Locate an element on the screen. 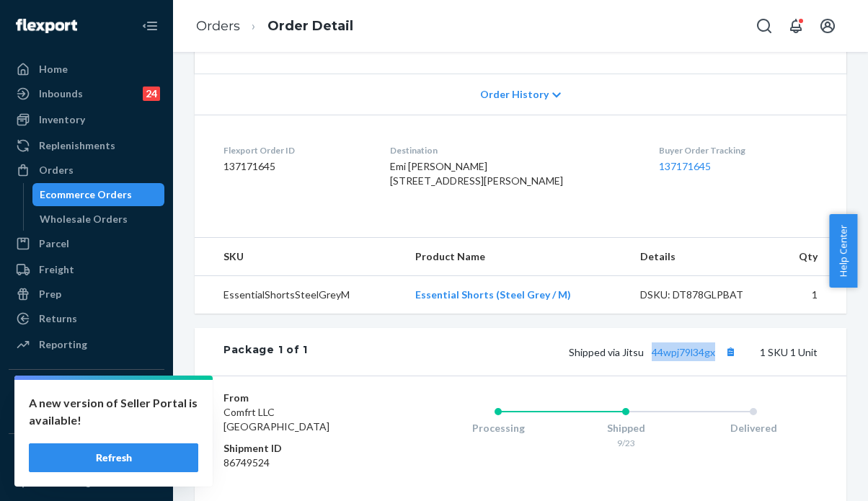 This screenshot has width=868, height=501. button: Integrations is located at coordinates (86, 393).